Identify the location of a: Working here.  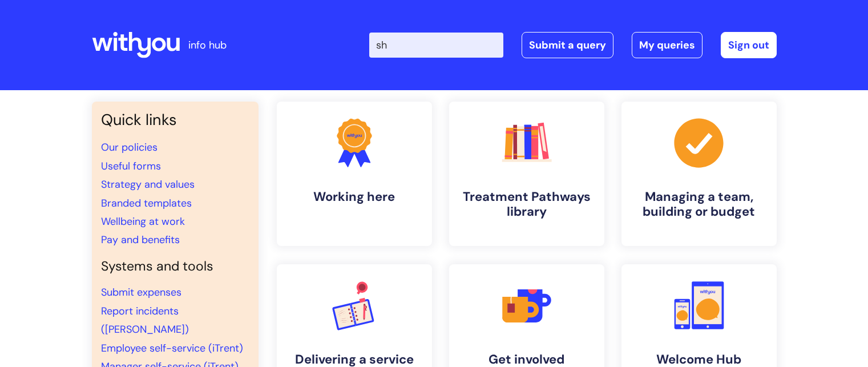
(355, 173).